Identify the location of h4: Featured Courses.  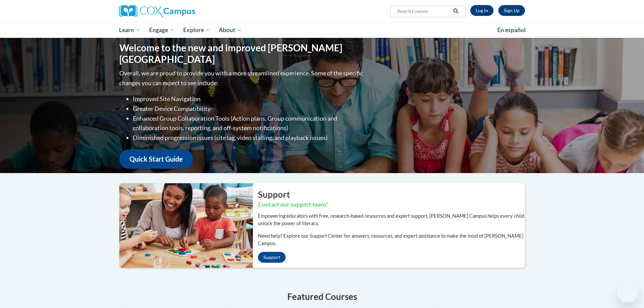
(322, 296).